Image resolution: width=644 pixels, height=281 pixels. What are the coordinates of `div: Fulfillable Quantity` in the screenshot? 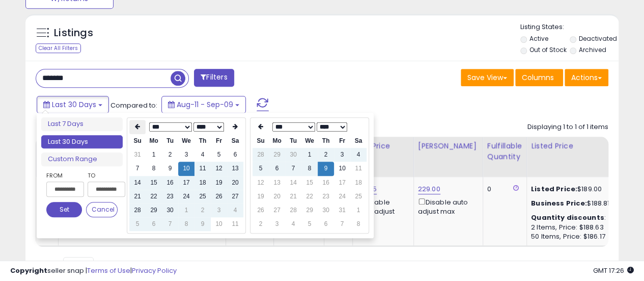 It's located at (505, 151).